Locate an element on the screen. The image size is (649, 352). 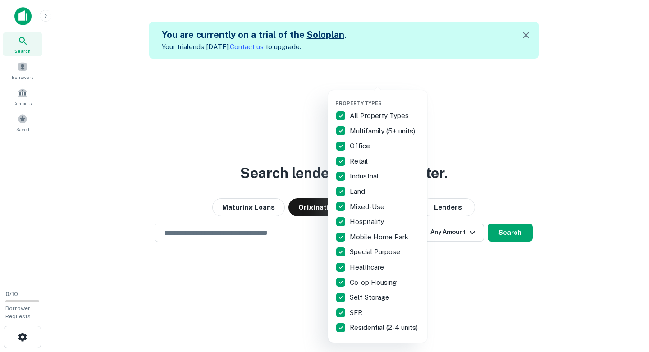
p: All Property Types is located at coordinates (380, 116).